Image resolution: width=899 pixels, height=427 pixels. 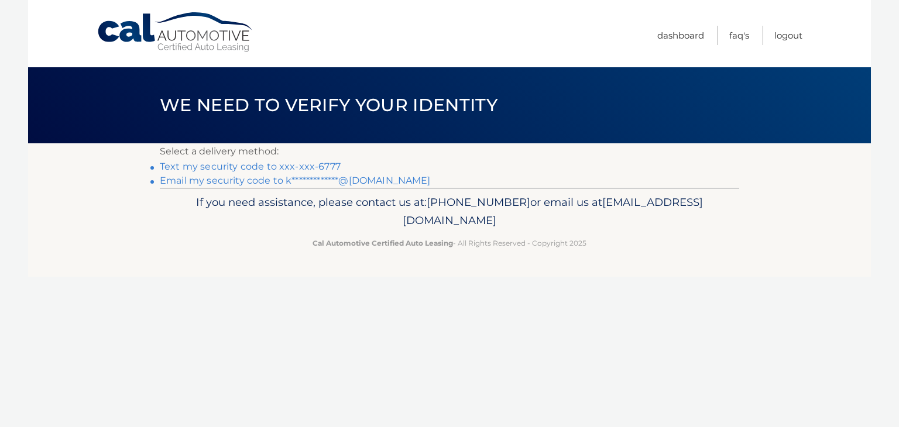 I want to click on strong: Cal Automotive Certified Auto Leasing, so click(x=383, y=243).